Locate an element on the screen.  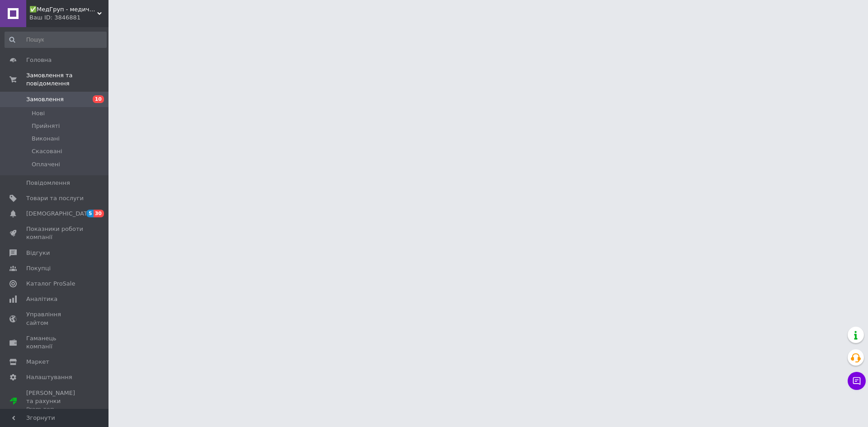
span: Скасовані is located at coordinates (47, 151).